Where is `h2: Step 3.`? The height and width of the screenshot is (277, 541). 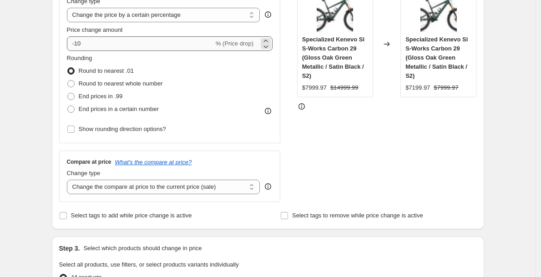
h2: Step 3. is located at coordinates (70, 249).